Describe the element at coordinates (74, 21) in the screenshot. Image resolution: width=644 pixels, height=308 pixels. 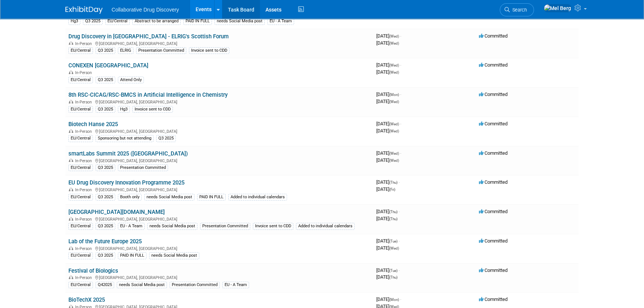
I see `div: Hg3` at that location.